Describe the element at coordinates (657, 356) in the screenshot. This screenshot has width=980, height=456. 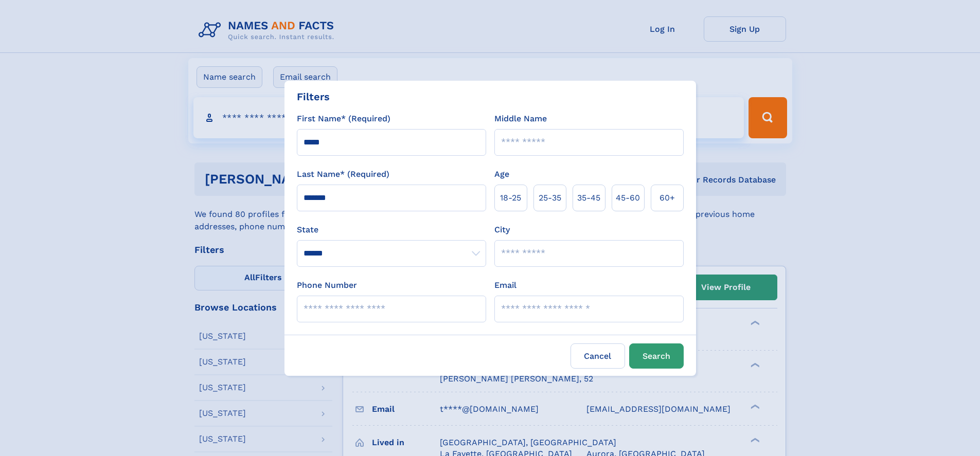
I see `button: Search` at that location.